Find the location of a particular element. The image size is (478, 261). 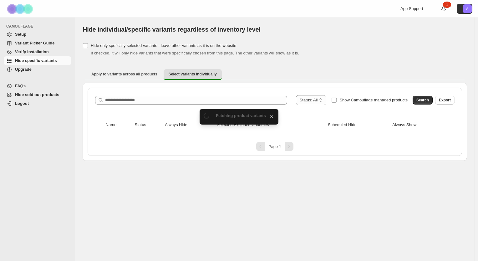

span: Fetching product variants is located at coordinates (241, 115).